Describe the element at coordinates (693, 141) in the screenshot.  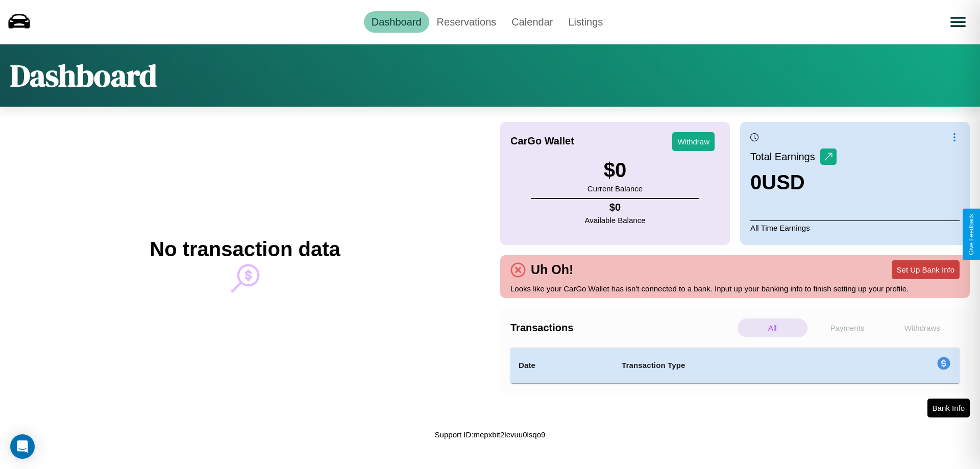
I see `button: Withdraw` at that location.